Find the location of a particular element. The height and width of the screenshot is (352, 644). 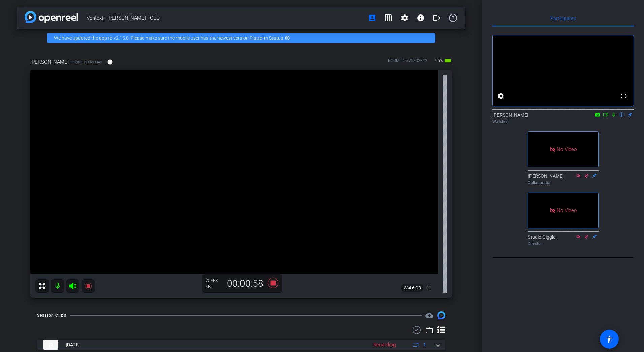

span: 1 is located at coordinates (425, 344).